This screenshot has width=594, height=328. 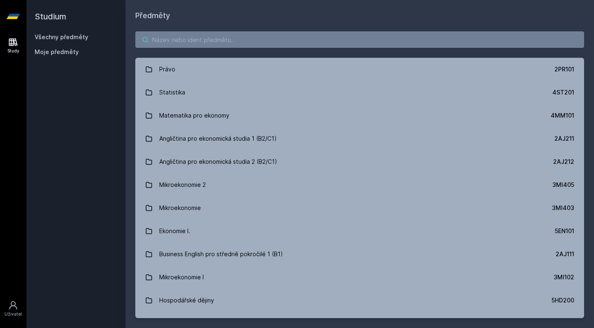 I want to click on div: Mikroekonomie, so click(x=180, y=208).